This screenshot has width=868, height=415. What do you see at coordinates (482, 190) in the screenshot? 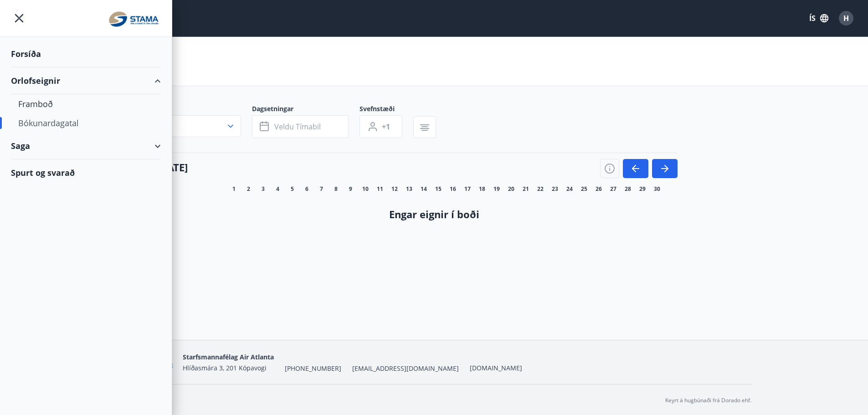
I see `span: 18` at bounding box center [482, 190].